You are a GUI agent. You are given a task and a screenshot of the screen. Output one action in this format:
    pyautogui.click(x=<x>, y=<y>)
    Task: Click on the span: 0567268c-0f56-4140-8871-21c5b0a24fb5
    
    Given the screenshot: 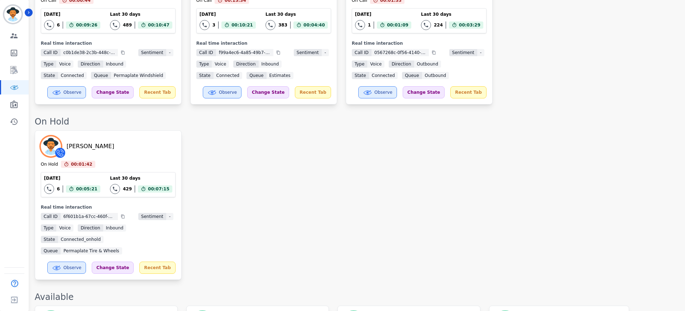 What is the action you would take?
    pyautogui.click(x=400, y=53)
    